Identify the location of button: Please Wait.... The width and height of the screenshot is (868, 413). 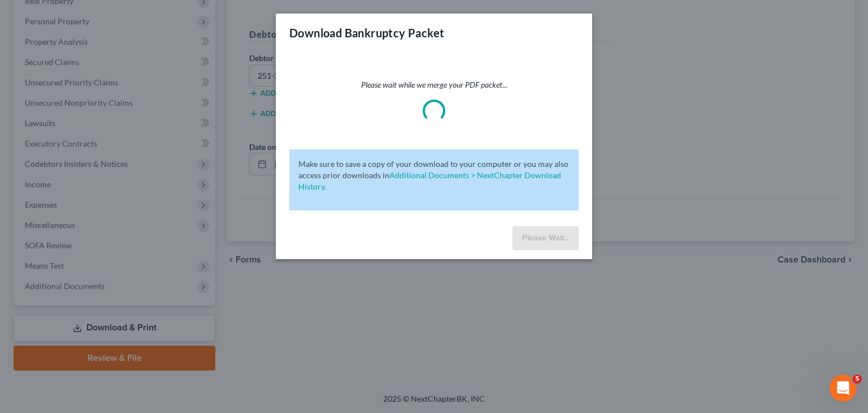
(546, 238).